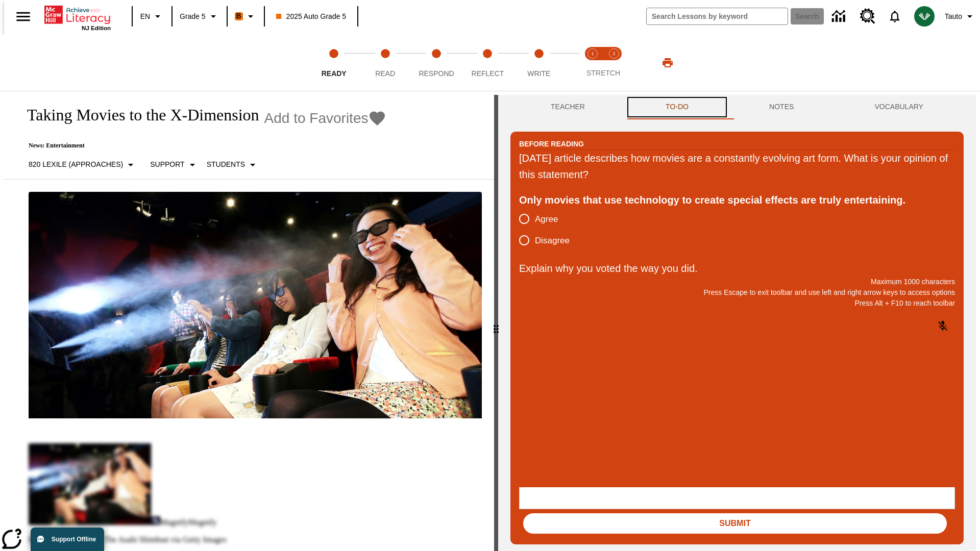 The width and height of the screenshot is (980, 551). I want to click on a: Resource Center, Will open in new tab, so click(868, 17).